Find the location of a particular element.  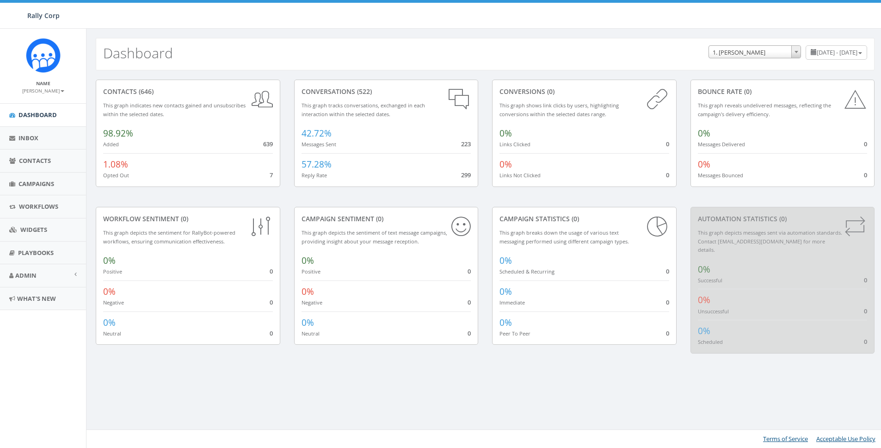

span: 299 is located at coordinates (466, 175).